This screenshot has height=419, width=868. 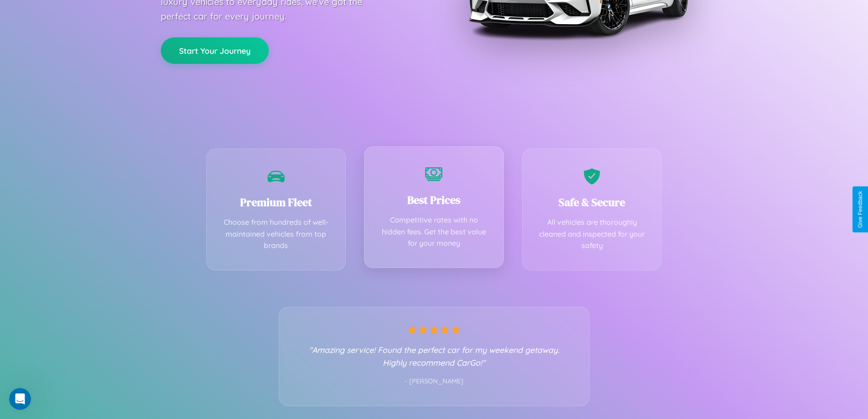 What do you see at coordinates (434, 231) in the screenshot?
I see `p: Competitive rates with no hidden fees. Get the best value for your money` at bounding box center [434, 231].